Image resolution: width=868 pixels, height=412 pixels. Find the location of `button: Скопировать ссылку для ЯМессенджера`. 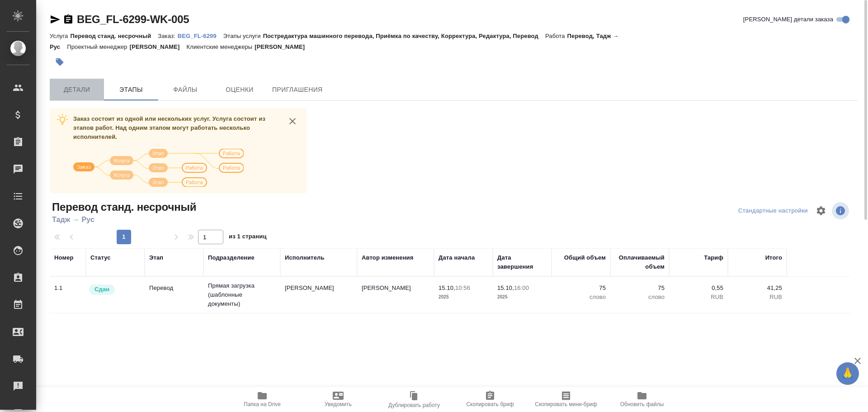

button: Скопировать ссылку для ЯМессенджера is located at coordinates (55, 19).